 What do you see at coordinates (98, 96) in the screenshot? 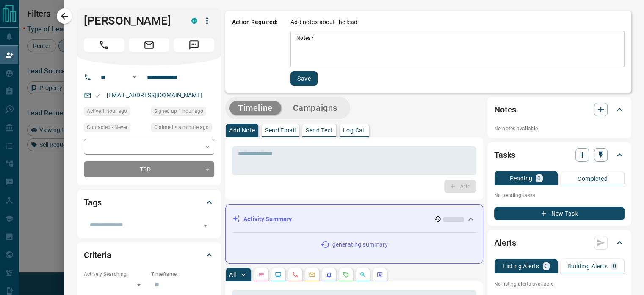
I see `svg: Email Valid` at bounding box center [98, 96].